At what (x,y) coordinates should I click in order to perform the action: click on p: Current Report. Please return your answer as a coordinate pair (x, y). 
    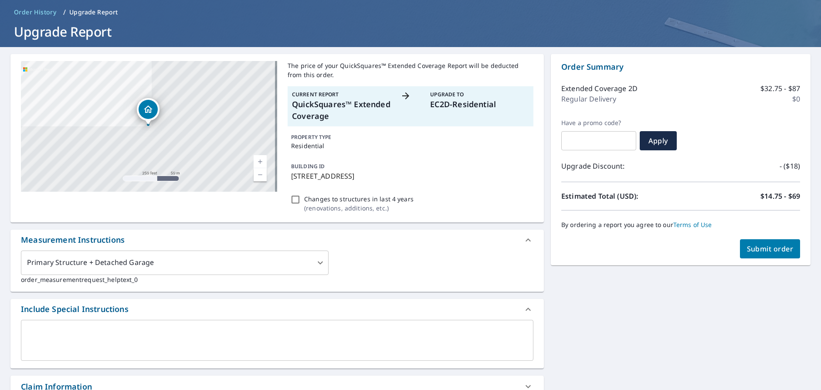
    Looking at the image, I should click on (341, 95).